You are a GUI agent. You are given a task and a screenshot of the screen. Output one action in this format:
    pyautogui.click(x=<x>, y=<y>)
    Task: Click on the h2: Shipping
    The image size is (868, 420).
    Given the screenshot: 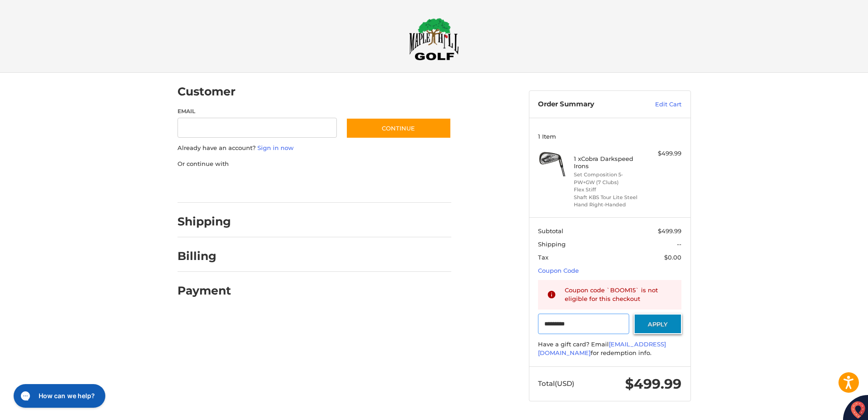 What is the action you would take?
    pyautogui.click(x=204, y=222)
    